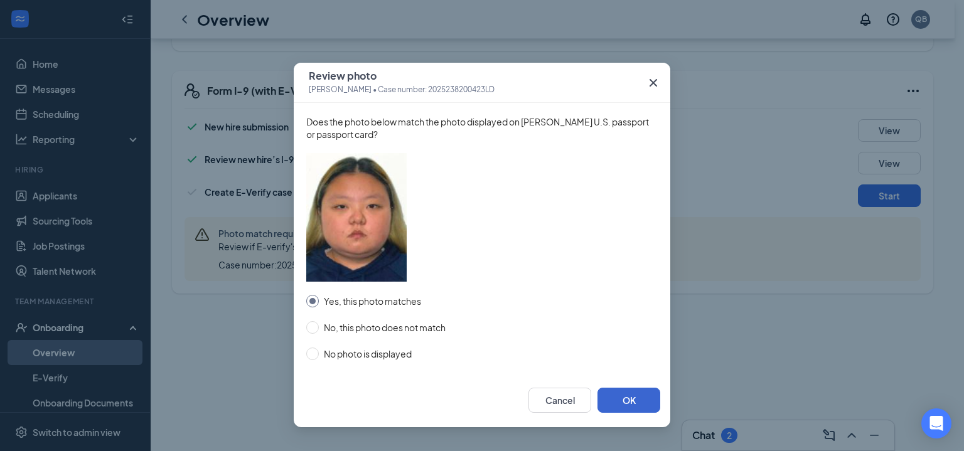 Image resolution: width=964 pixels, height=451 pixels. Describe the element at coordinates (368, 354) in the screenshot. I see `span: No photo is displayed` at that location.